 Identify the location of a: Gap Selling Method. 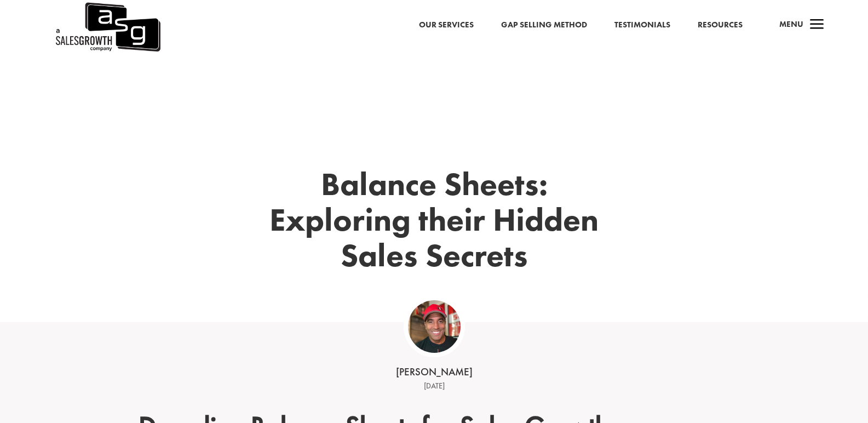
(544, 25).